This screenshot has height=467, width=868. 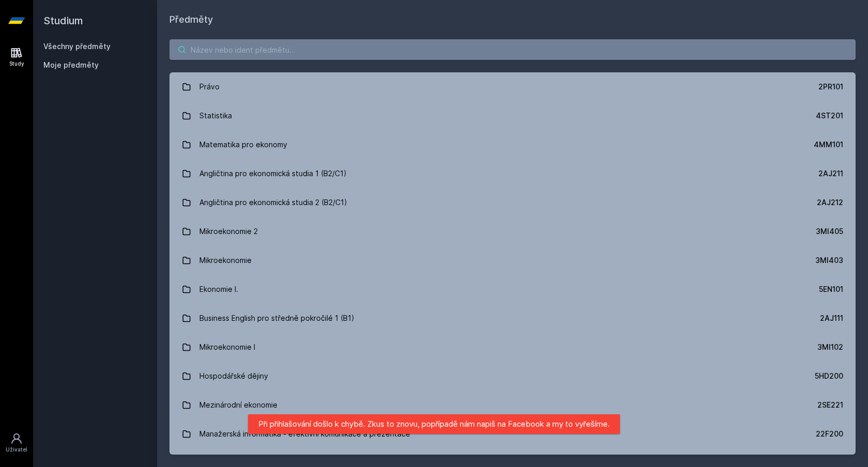 I want to click on div: Study, so click(x=16, y=64).